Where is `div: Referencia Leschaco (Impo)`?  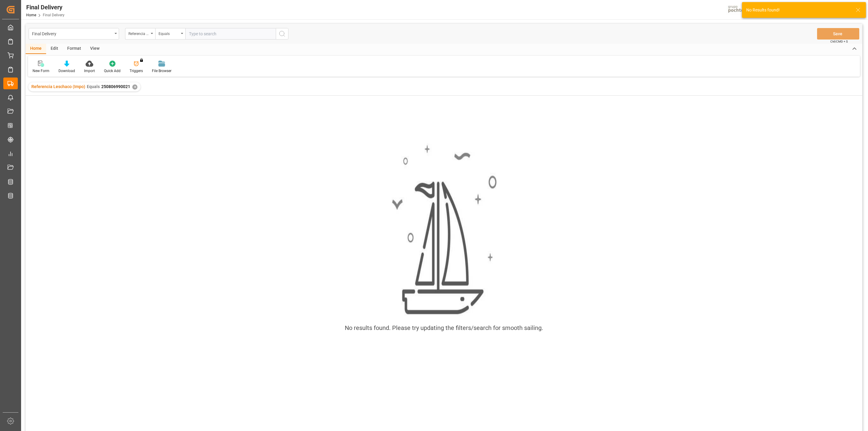
div: Referencia Leschaco (Impo) is located at coordinates (138, 33).